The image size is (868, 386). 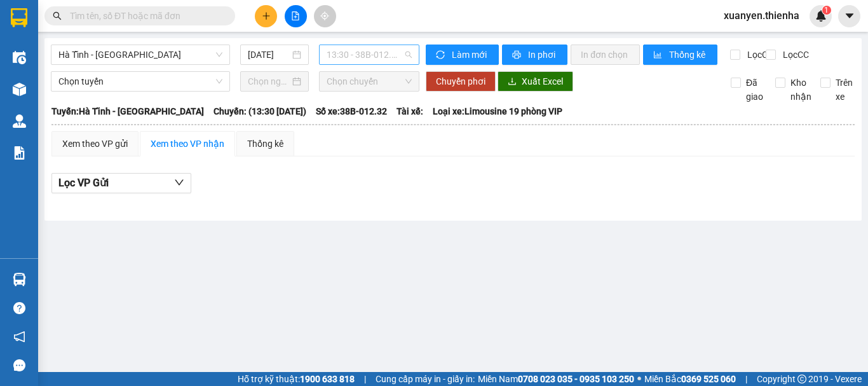 I want to click on span: Miền Nam, so click(x=556, y=379).